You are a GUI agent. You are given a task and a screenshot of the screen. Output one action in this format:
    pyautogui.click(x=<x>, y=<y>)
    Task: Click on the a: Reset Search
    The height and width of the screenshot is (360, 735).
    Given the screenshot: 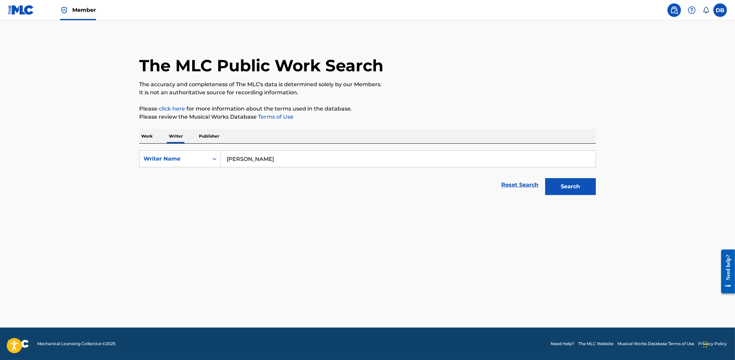 What is the action you would take?
    pyautogui.click(x=520, y=185)
    